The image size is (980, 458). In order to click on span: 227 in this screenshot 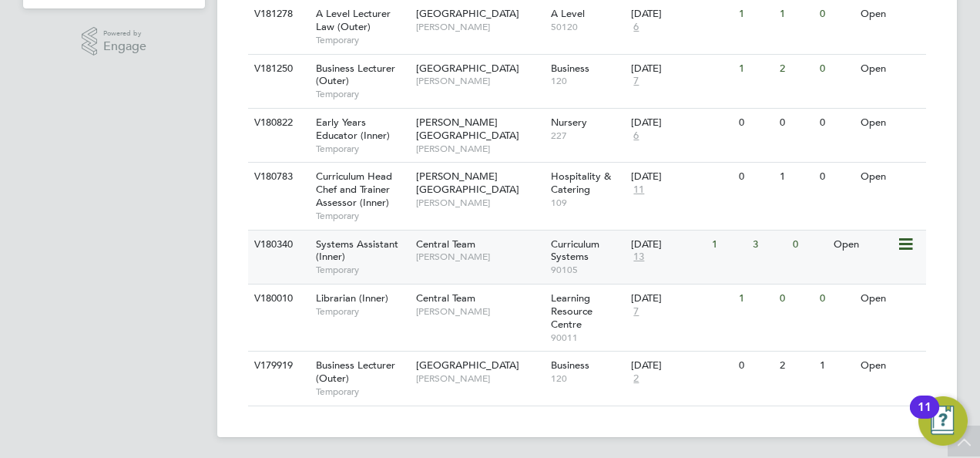, I will do `click(587, 136)`.